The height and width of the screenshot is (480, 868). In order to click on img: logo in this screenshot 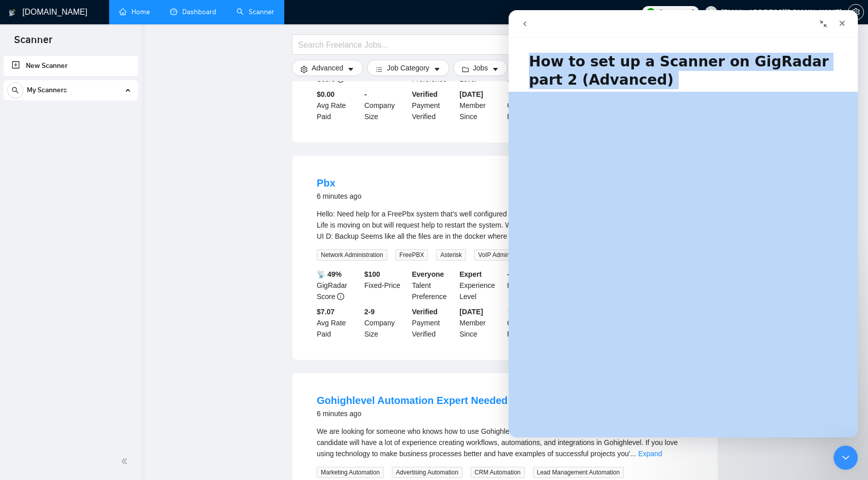, I will do `click(12, 13)`.